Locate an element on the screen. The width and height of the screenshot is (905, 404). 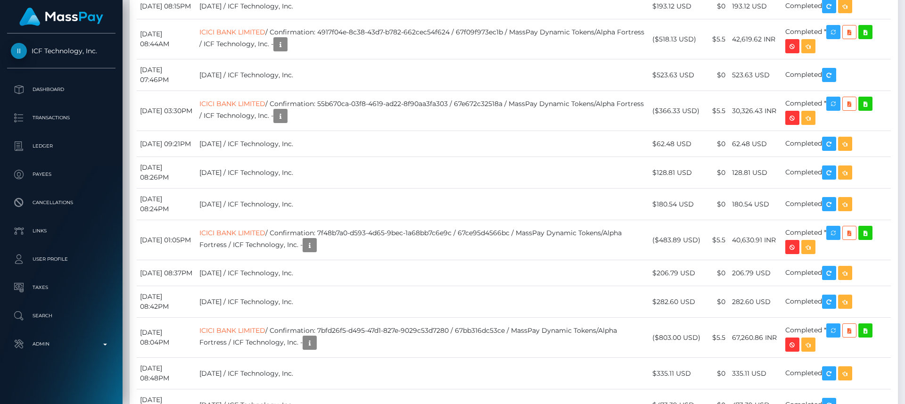
p: Admin is located at coordinates (61, 344).